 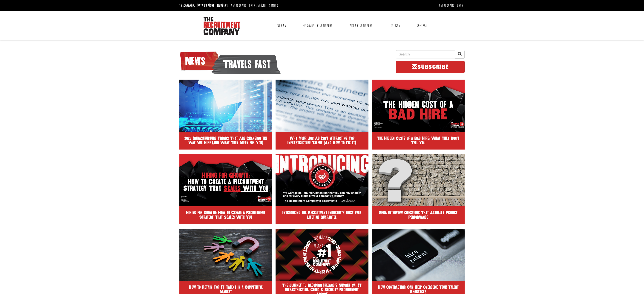 What do you see at coordinates (246, 64) in the screenshot?
I see `span: Travels fast` at bounding box center [246, 64].